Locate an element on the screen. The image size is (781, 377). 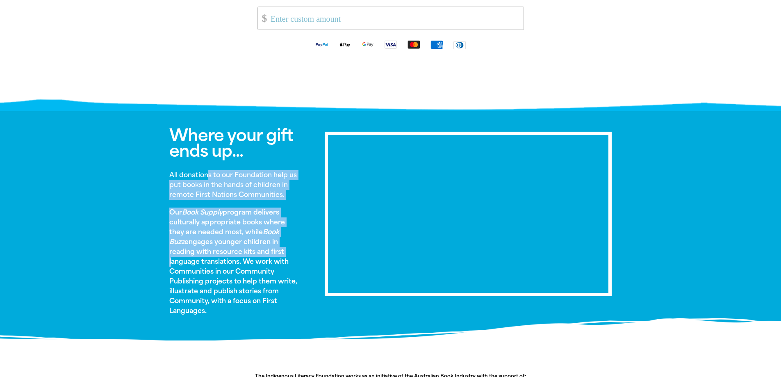
img: Mastercard logo is located at coordinates (414, 44).